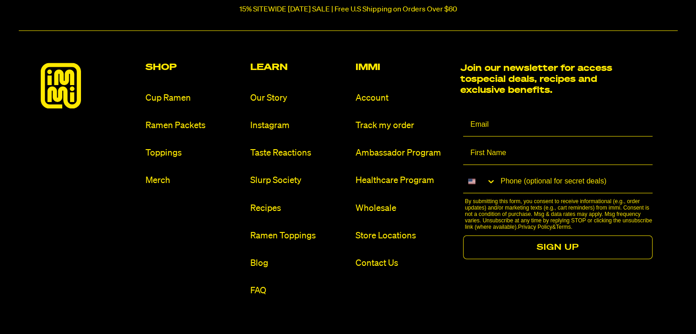 This screenshot has width=696, height=334. I want to click on a: Cup Ramen, so click(194, 98).